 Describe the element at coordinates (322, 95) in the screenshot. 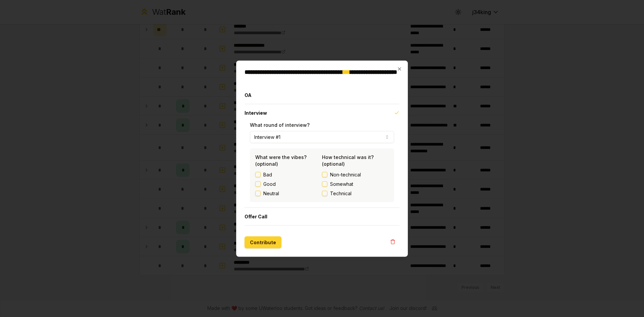

I see `button: OA` at that location.